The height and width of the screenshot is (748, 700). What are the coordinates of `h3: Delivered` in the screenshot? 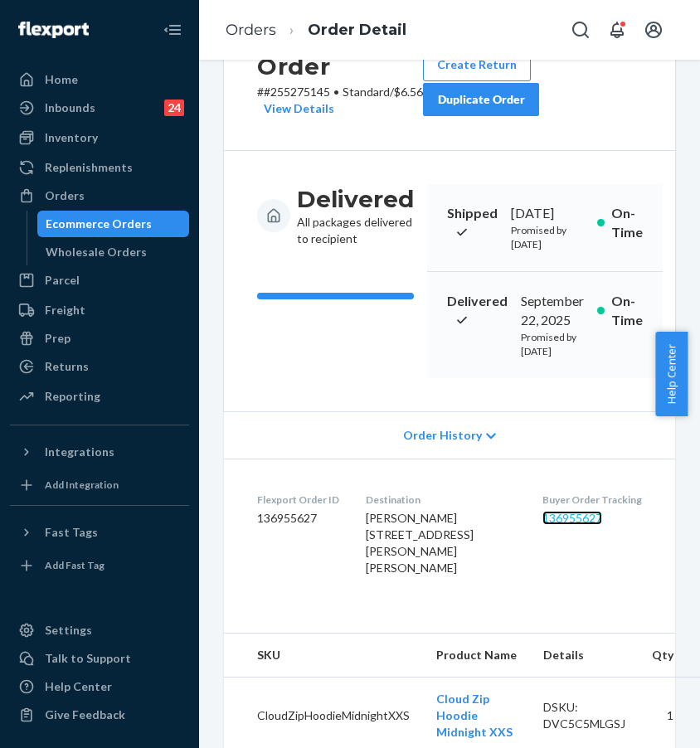 It's located at (355, 199).